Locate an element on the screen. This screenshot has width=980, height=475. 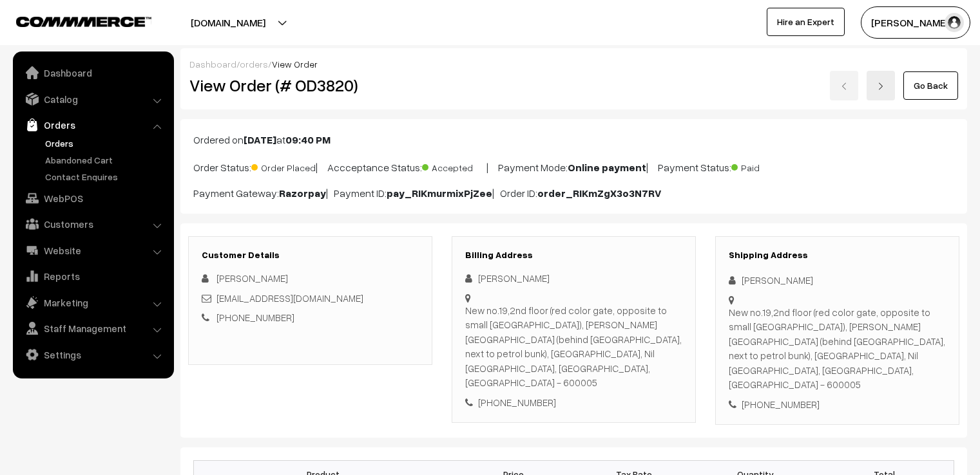
a: Abandoned Cart is located at coordinates (106, 159).